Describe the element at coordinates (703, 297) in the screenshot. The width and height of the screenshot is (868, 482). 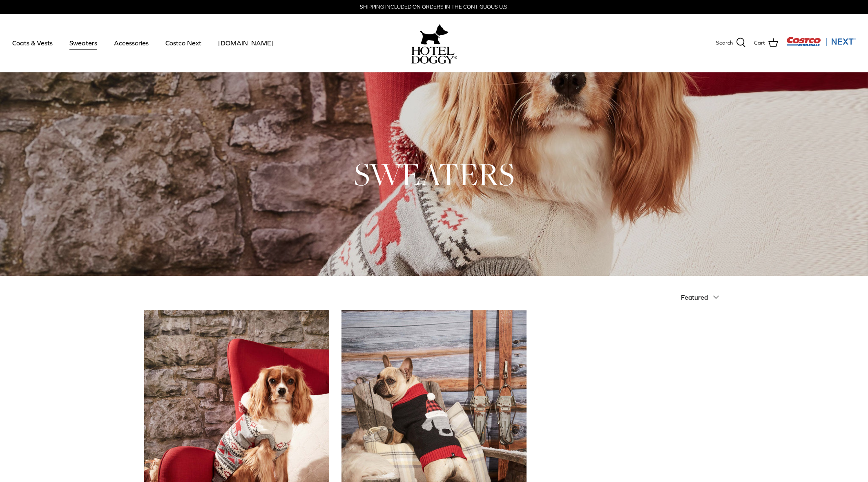
I see `button: Featured` at that location.